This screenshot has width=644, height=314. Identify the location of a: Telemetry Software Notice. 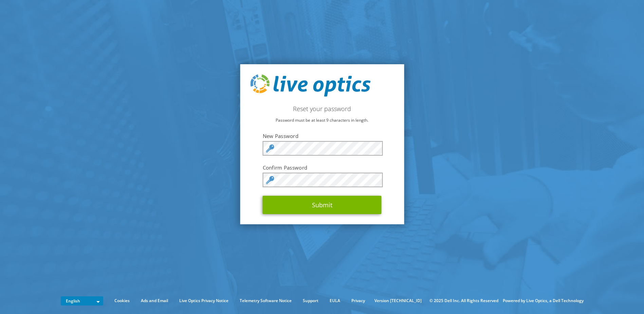
(266, 301).